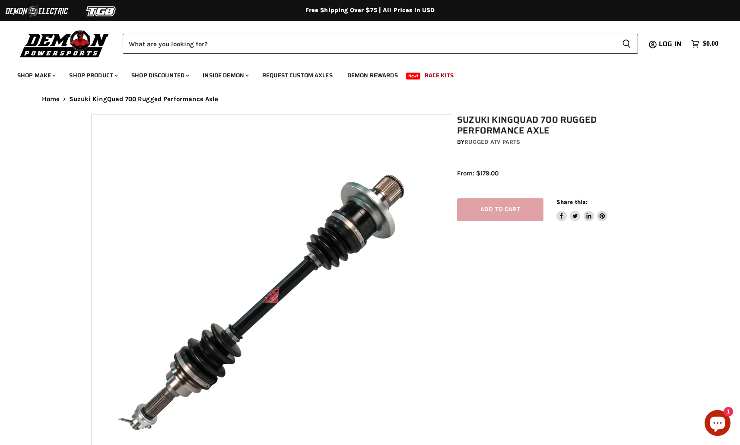 The height and width of the screenshot is (445, 740). I want to click on a: Race Kits, so click(439, 75).